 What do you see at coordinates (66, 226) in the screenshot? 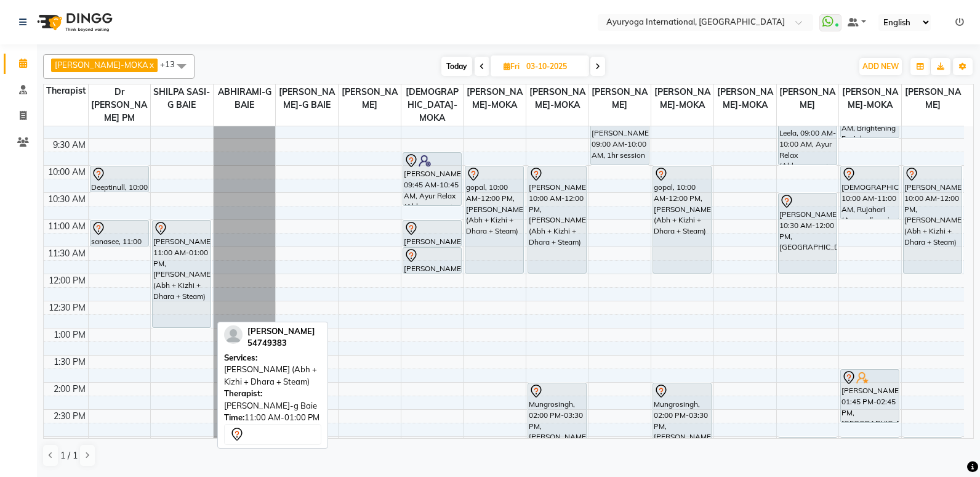
I see `div: 11:00 AM` at bounding box center [66, 226].